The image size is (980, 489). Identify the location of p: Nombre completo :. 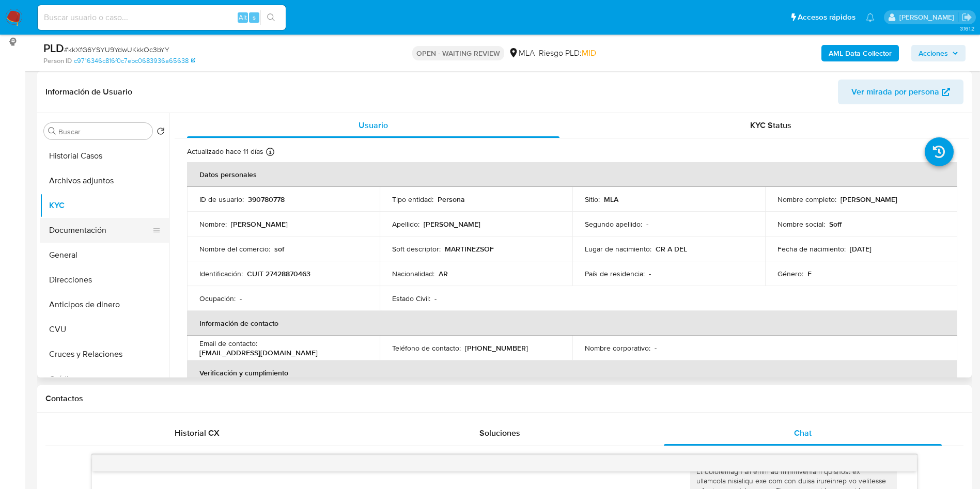
(807, 199).